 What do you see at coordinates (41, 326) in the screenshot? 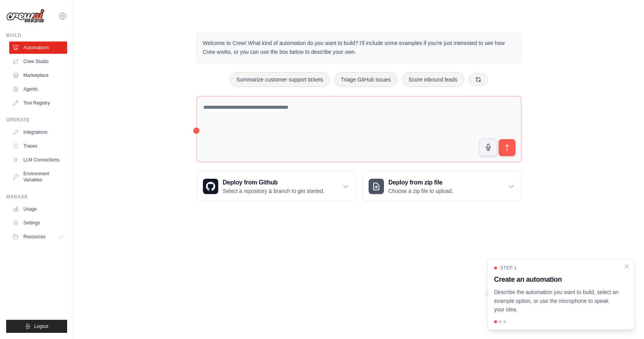
I see `span: Logout` at bounding box center [41, 326].